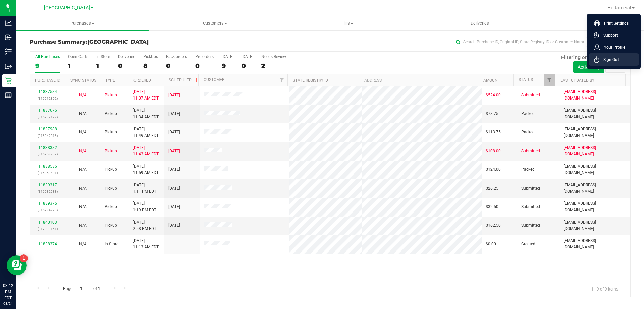  Describe the element at coordinates (47, 154) in the screenshot. I see `p: (316958702)` at that location.